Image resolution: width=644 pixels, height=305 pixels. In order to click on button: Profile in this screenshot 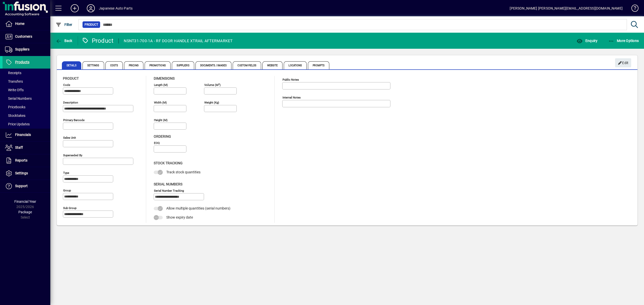, I will do `click(91, 8)`.